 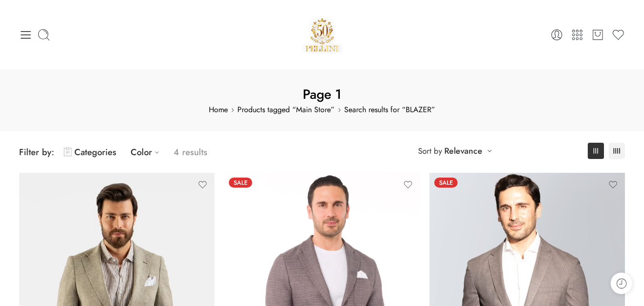 I want to click on a: Products tagged “Main Store”, so click(x=286, y=110).